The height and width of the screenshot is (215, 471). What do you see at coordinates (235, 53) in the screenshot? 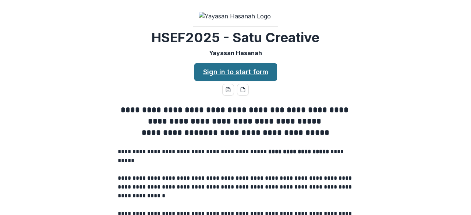
I see `p: Yayasan Hasanah` at bounding box center [235, 53].